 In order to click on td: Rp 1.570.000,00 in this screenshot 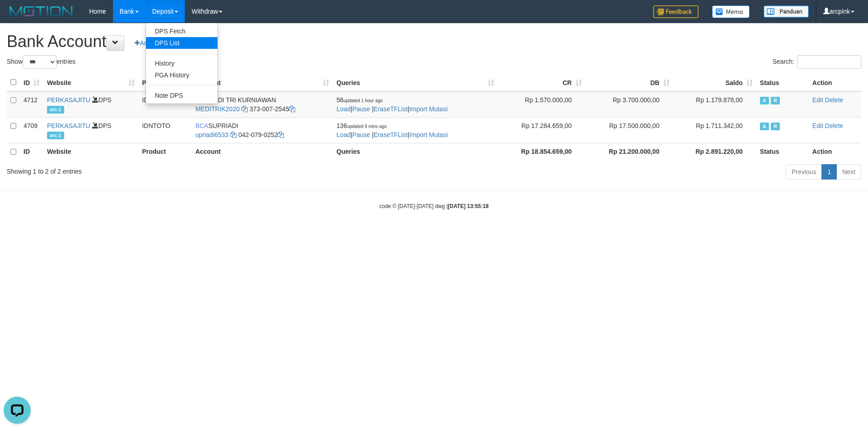, I will do `click(542, 105)`.